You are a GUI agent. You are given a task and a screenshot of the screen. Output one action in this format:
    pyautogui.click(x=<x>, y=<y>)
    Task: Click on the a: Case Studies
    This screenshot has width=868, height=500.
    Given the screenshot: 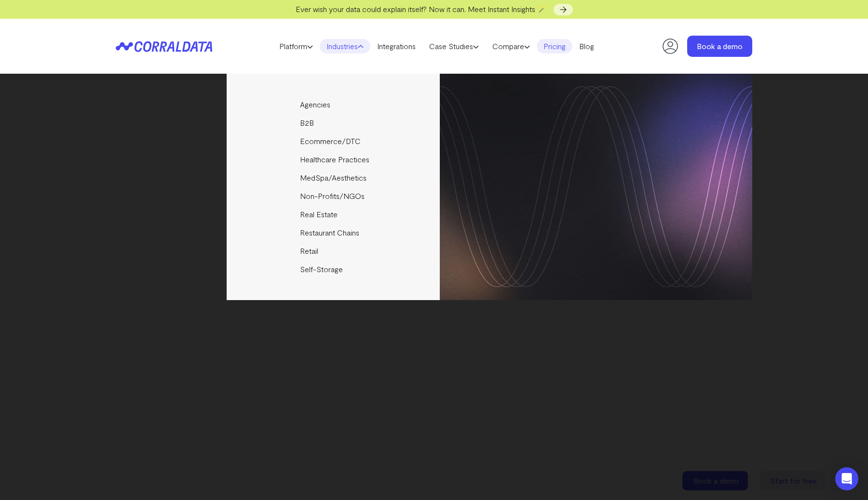 What is the action you would take?
    pyautogui.click(x=453, y=46)
    